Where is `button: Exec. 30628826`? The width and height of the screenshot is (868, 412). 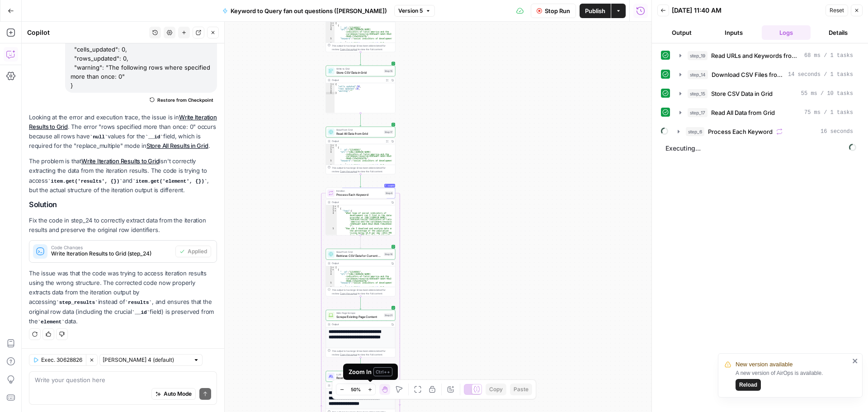
button: Exec. 30628826 is located at coordinates (58, 360).